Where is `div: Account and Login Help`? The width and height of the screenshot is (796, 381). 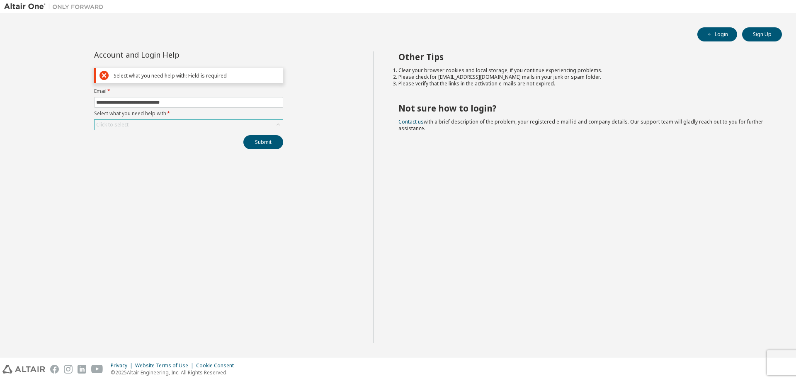
div: Account and Login Help is located at coordinates (170, 55).